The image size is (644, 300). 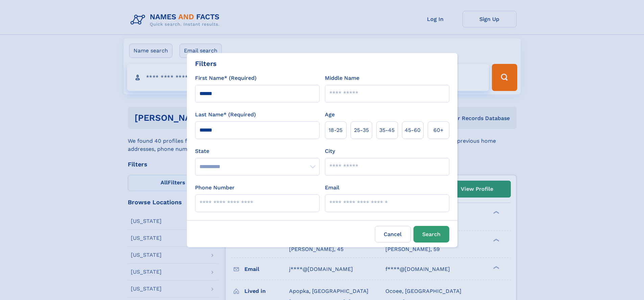 What do you see at coordinates (342, 78) in the screenshot?
I see `label: Middle Name` at bounding box center [342, 78].